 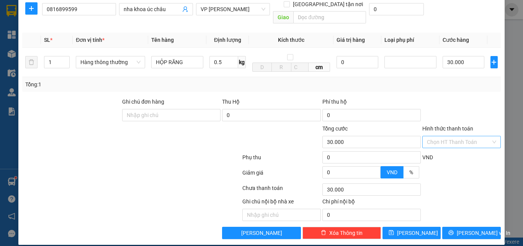 I want to click on input: Dọc đường, so click(x=330, y=17).